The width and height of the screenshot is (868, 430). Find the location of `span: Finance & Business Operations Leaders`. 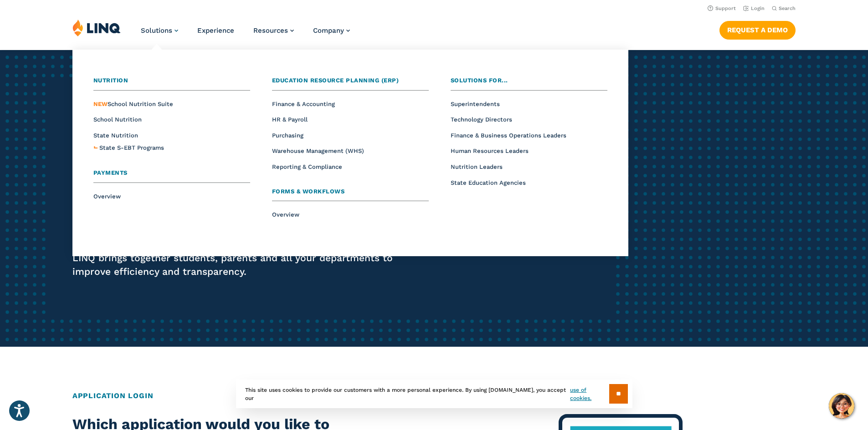

span: Finance & Business Operations Leaders is located at coordinates (509, 135).